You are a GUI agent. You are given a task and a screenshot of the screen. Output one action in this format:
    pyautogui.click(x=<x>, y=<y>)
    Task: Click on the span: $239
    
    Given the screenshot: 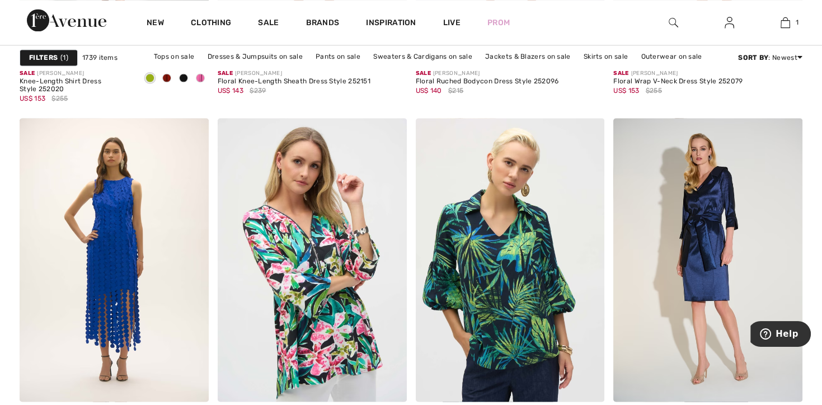 What is the action you would take?
    pyautogui.click(x=257, y=91)
    